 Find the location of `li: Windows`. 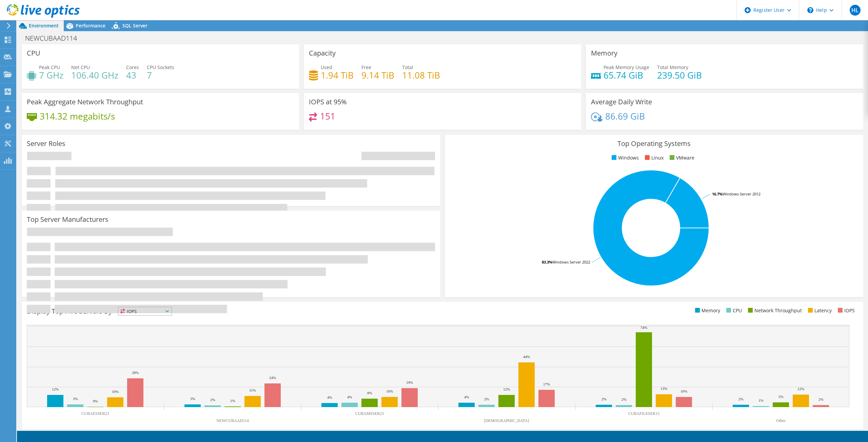

li: Windows is located at coordinates (624, 158).